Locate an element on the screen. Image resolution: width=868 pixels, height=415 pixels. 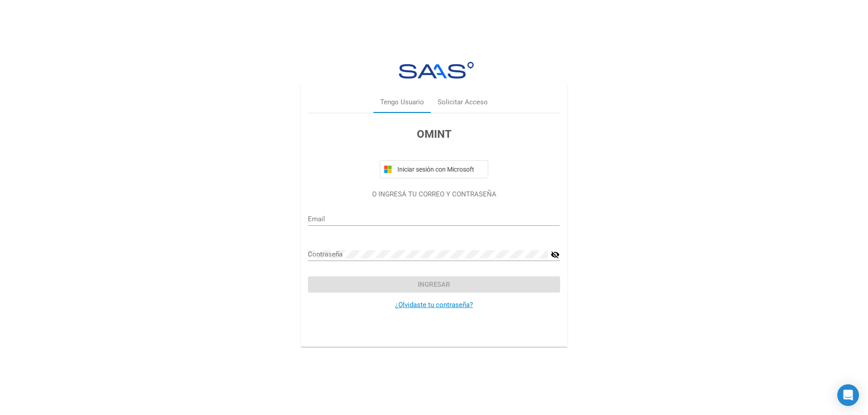
h3: OMINT is located at coordinates (434, 134).